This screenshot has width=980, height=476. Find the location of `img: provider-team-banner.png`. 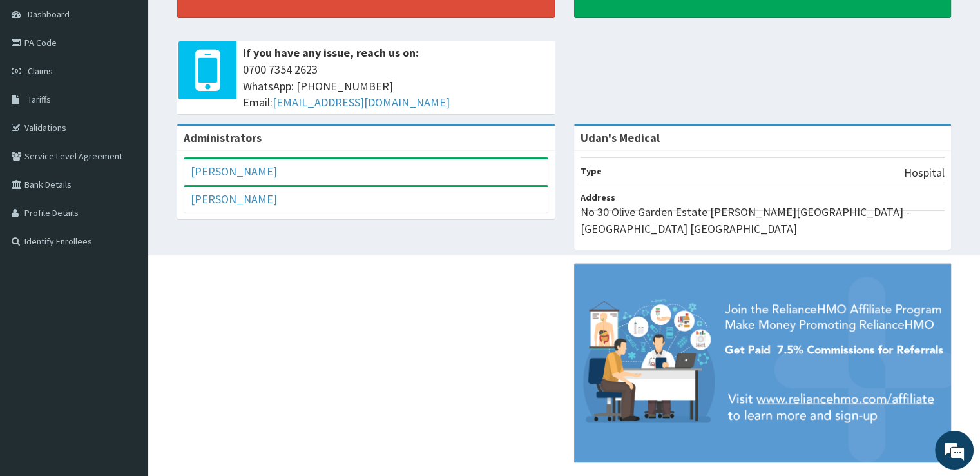

img: provider-team-banner.png is located at coordinates (763, 363).